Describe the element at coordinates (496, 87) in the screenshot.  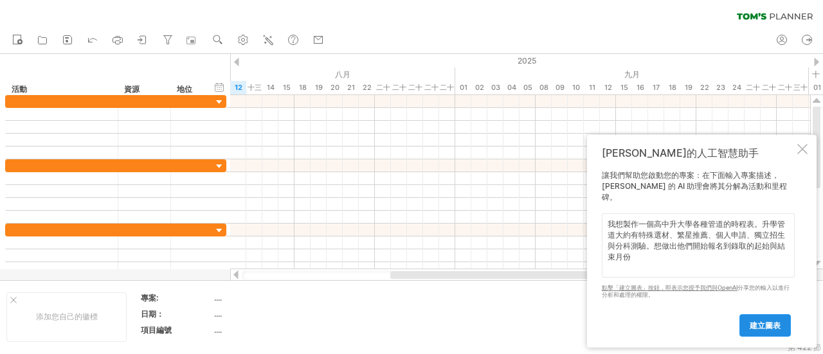
I see `font: 03` at that location.